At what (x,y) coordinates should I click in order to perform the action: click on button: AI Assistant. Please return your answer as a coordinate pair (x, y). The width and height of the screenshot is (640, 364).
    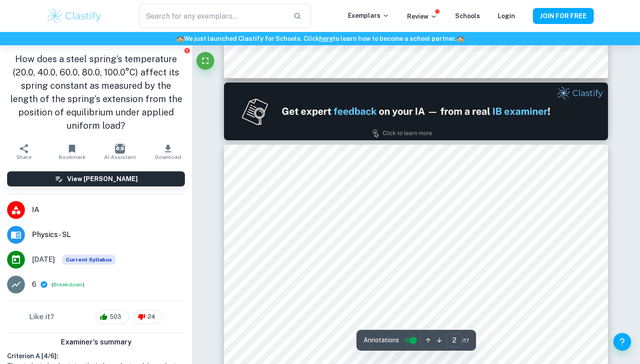
    Looking at the image, I should click on (120, 152).